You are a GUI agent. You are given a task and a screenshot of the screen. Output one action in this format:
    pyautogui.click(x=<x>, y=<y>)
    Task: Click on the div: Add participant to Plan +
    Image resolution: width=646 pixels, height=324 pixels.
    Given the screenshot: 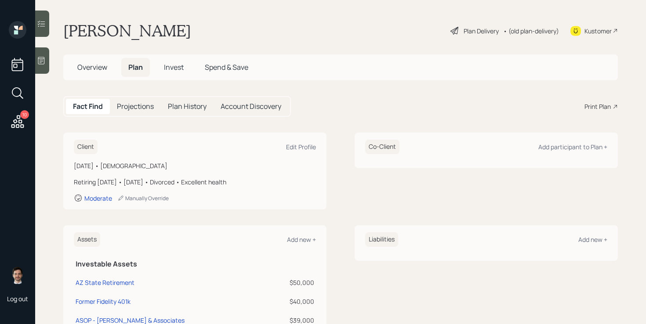 What is the action you would take?
    pyautogui.click(x=572, y=147)
    